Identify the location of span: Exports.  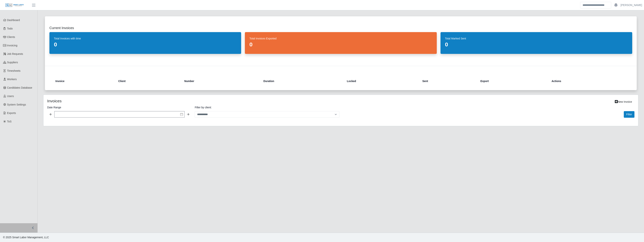
(12, 113).